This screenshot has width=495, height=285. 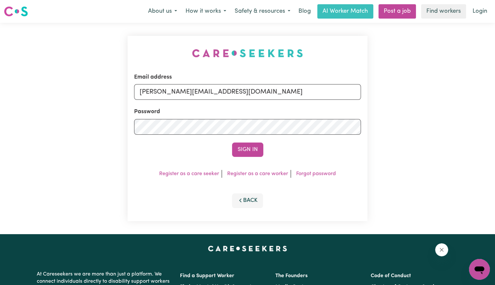 I want to click on input: Email address, so click(x=248, y=92).